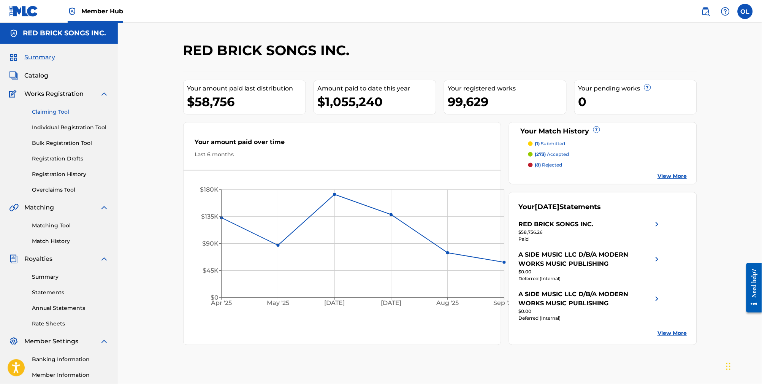 The image size is (762, 384). What do you see at coordinates (28, 76) in the screenshot?
I see `a: CatalogCatalog` at bounding box center [28, 76].